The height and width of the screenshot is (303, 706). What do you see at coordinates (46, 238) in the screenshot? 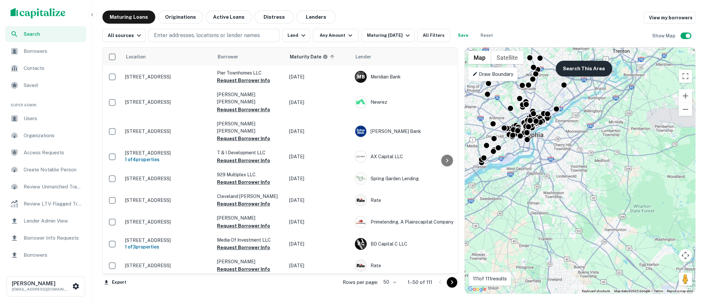
I see `a: Borrower Info Requests` at bounding box center [46, 238].